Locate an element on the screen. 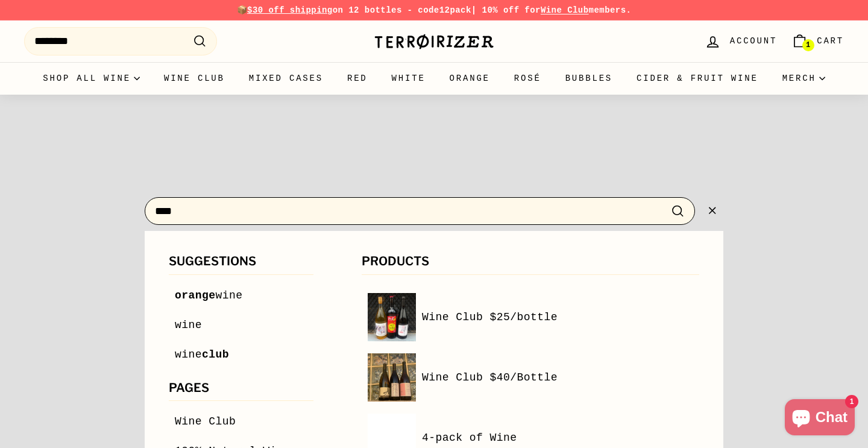 This screenshot has height=448, width=868. span: orange is located at coordinates (196, 295).